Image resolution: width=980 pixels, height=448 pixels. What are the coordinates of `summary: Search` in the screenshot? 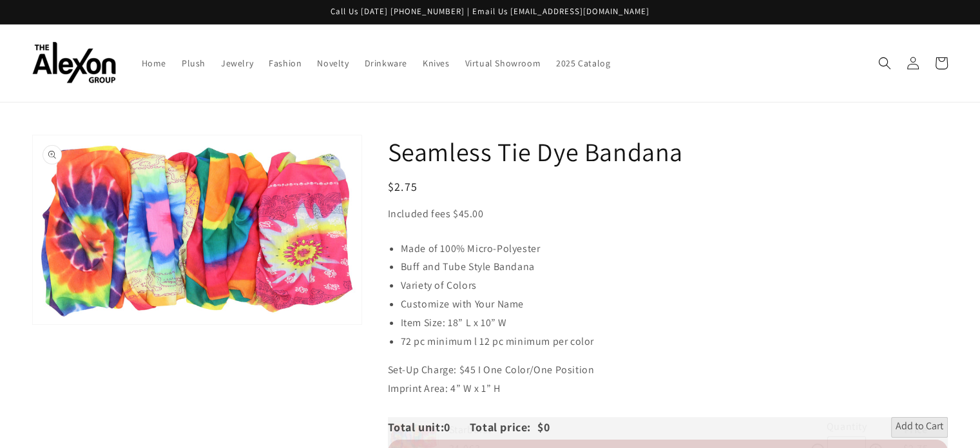 It's located at (885, 63).